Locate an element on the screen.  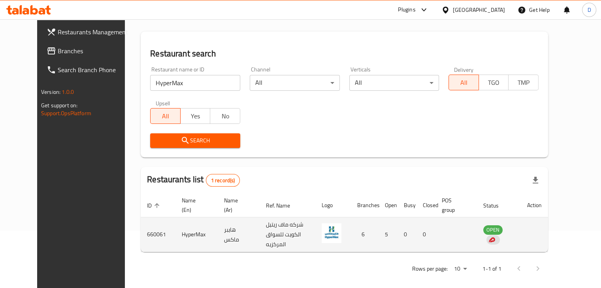
span: Version: is located at coordinates (51, 92).